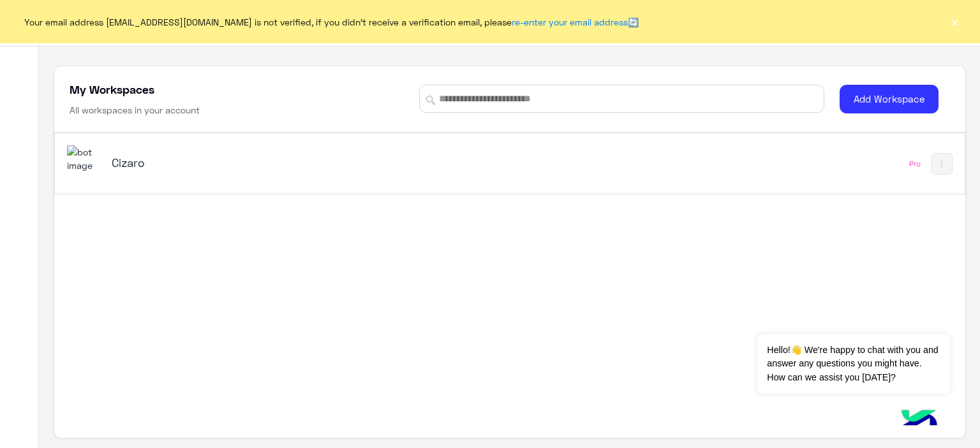 This screenshot has width=980, height=448. I want to click on img: hulul-logo.png, so click(919, 419).